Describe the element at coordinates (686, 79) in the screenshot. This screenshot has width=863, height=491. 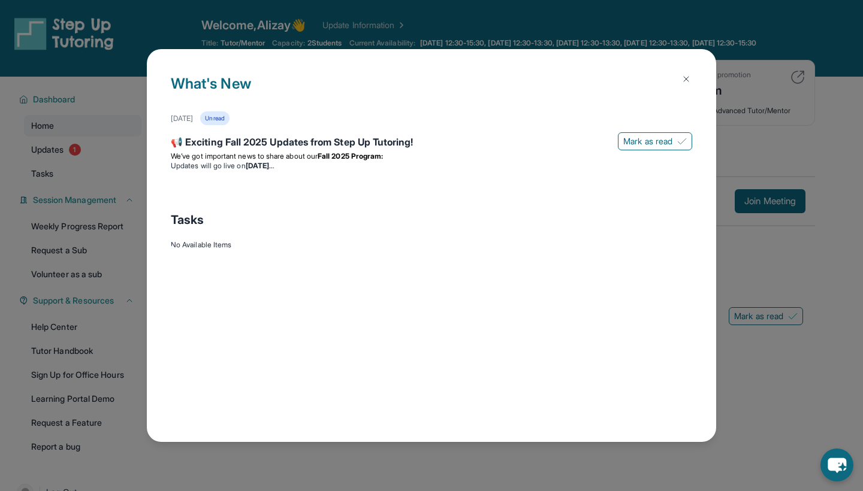
I see `img: Close Icon` at that location.